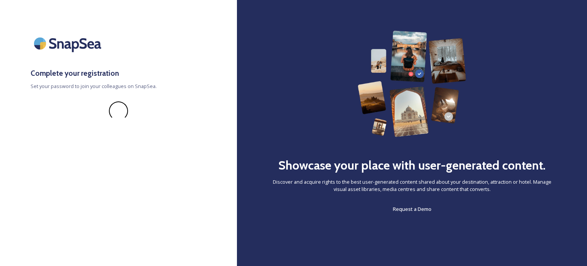 The width and height of the screenshot is (587, 266). I want to click on span: Discover and acquire rights to the best user-generated content shared about your destination, att..., so click(412, 185).